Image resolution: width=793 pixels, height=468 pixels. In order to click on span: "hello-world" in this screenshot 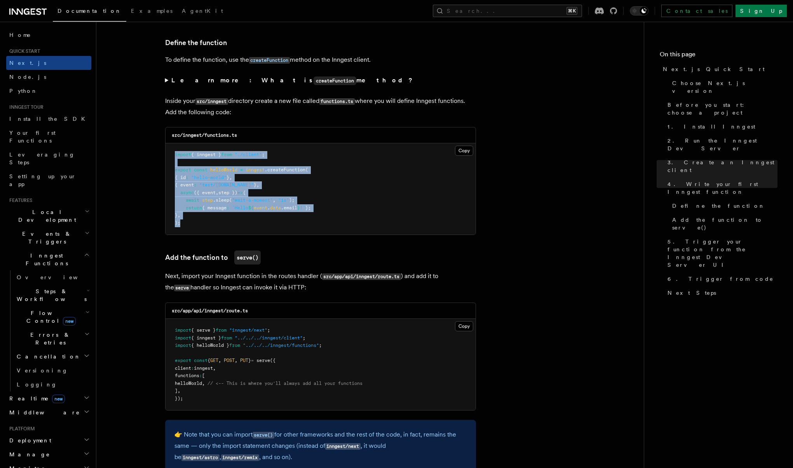, I will do `click(209, 178)`.